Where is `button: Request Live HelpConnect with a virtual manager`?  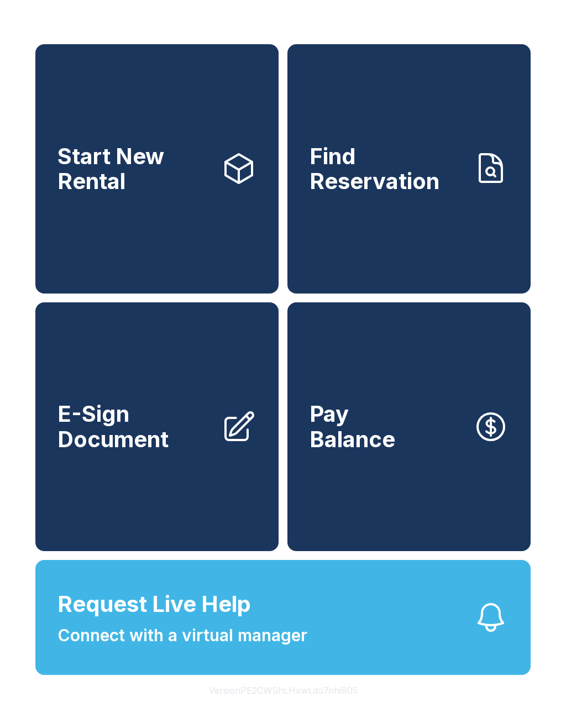 button: Request Live HelpConnect with a virtual manager is located at coordinates (283, 618).